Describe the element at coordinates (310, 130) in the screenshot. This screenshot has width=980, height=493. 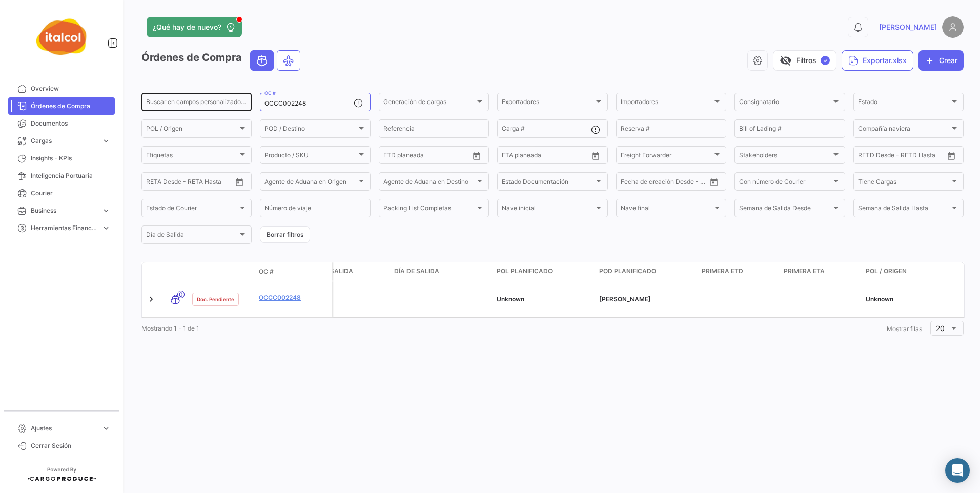
I see `span: POD / Destino` at that location.